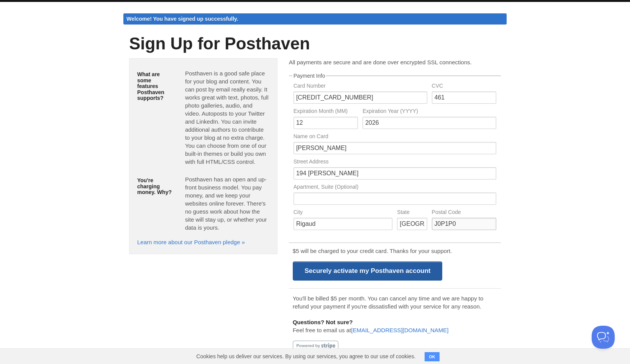  What do you see at coordinates (394, 187) in the screenshot?
I see `label: Apartment, Suite (Optional)` at bounding box center [394, 187].